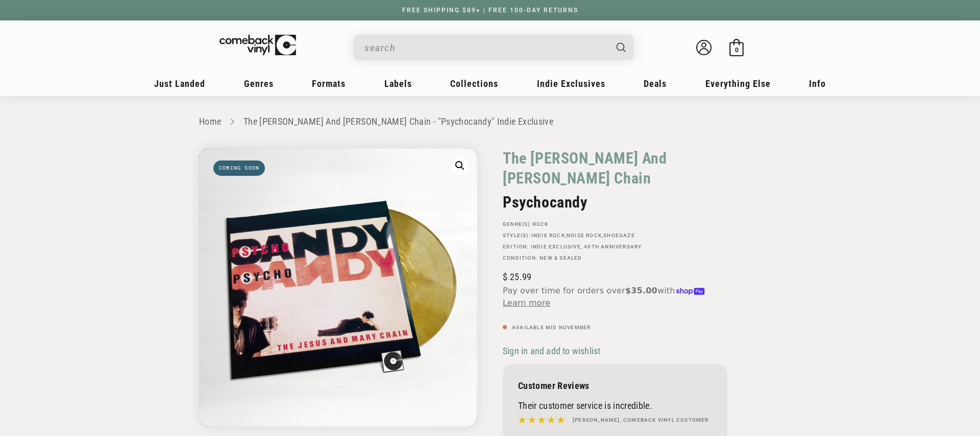  What do you see at coordinates (615, 202) in the screenshot?
I see `h2: Psychocandy` at bounding box center [615, 202].